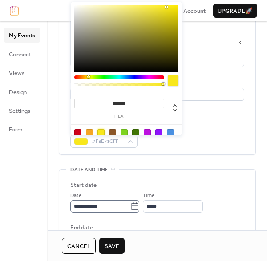 This screenshot has width=267, height=261. What do you see at coordinates (235, 11) in the screenshot?
I see `button: Upgrade🚀` at bounding box center [235, 11].